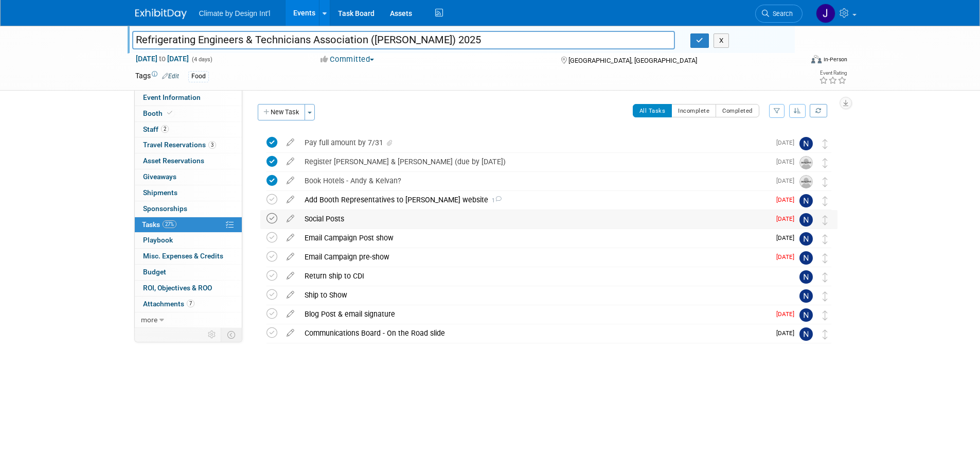 This screenshot has height=469, width=980. I want to click on div: Communications Board - On the Road slide, so click(534, 333).